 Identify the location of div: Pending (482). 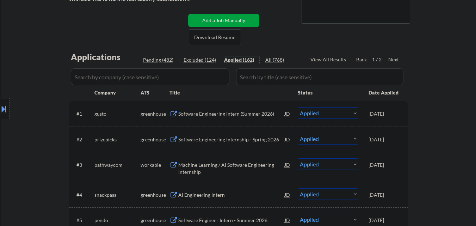
(161, 60).